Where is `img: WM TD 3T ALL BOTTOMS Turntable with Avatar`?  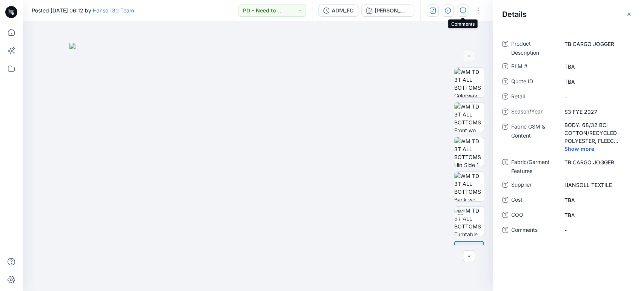 img: WM TD 3T ALL BOTTOMS Turntable with Avatar is located at coordinates (469, 221).